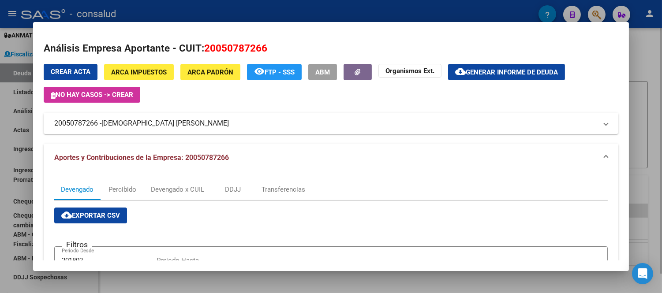 The height and width of the screenshot is (293, 662). Describe the element at coordinates (71, 72) in the screenshot. I see `button: Crear Acta` at that location.